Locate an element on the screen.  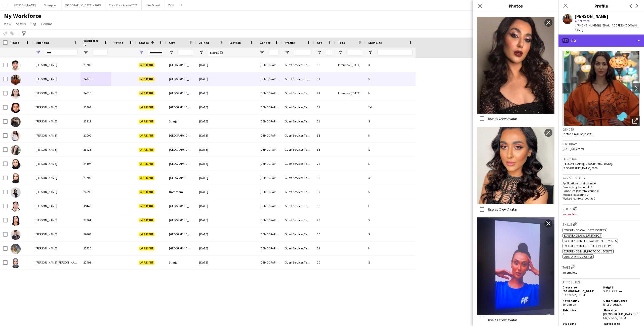
a: Status is located at coordinates (21, 24).